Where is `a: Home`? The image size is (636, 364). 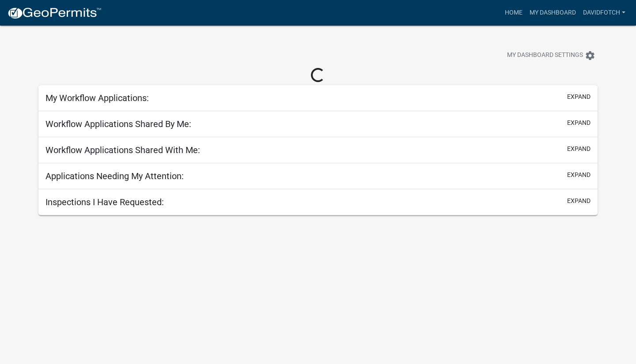 a: Home is located at coordinates (514, 13).